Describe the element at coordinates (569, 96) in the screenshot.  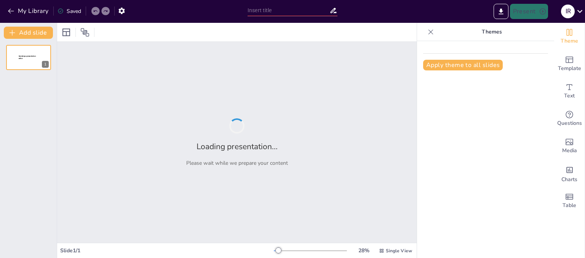
I see `span: Text` at that location.